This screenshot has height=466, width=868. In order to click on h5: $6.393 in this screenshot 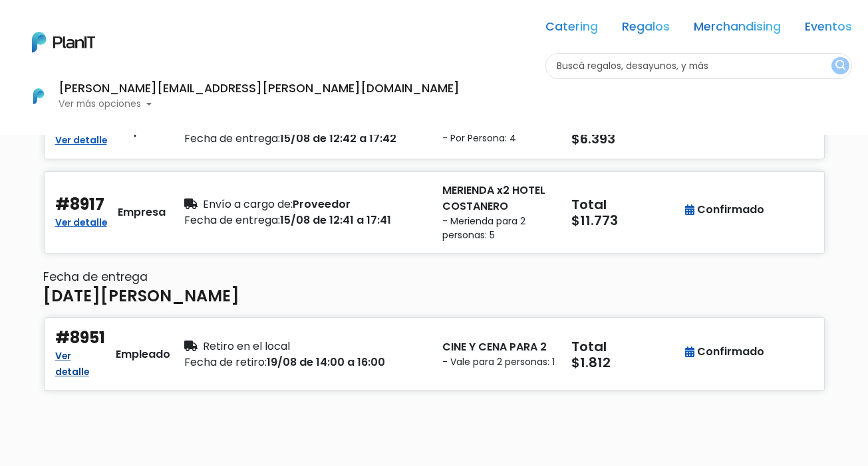, I will do `click(628, 139)`.